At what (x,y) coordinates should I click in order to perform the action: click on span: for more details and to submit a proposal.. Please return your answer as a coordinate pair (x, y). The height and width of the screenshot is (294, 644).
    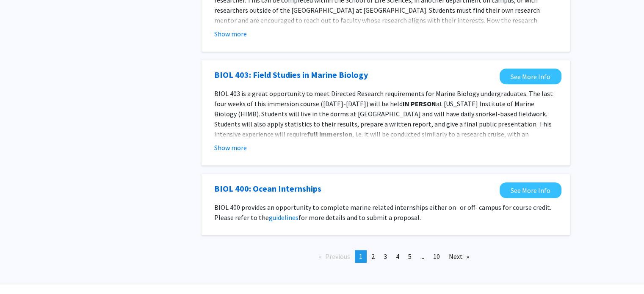
    Looking at the image, I should click on (359, 218).